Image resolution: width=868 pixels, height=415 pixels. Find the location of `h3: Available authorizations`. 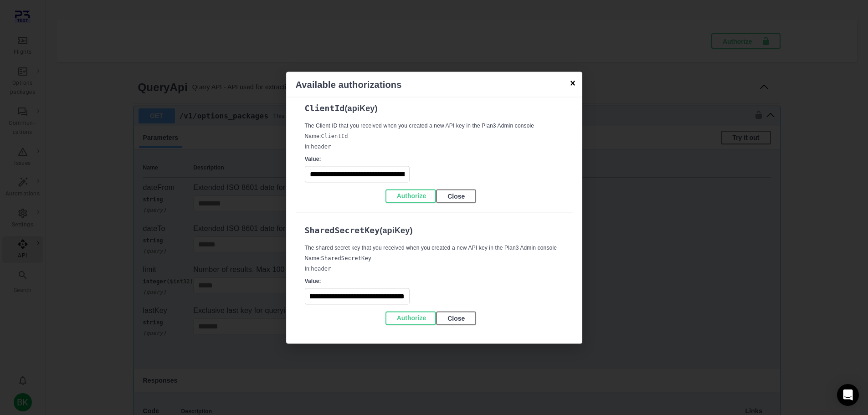

h3: Available authorizations is located at coordinates (425, 84).